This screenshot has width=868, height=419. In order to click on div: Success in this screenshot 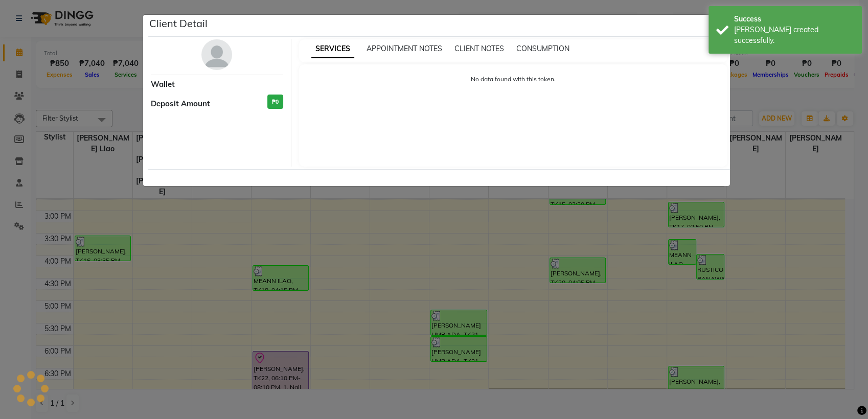, I will do `click(793, 19)`.